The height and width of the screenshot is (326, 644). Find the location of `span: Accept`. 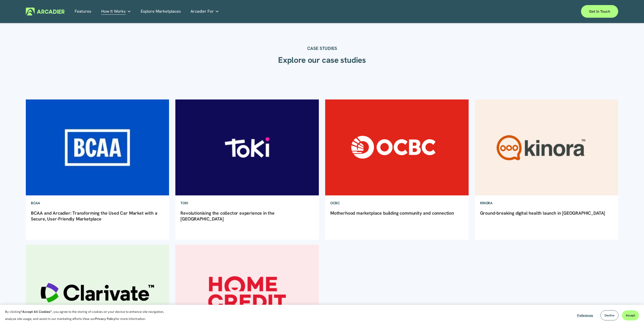

span: Accept is located at coordinates (631, 316).